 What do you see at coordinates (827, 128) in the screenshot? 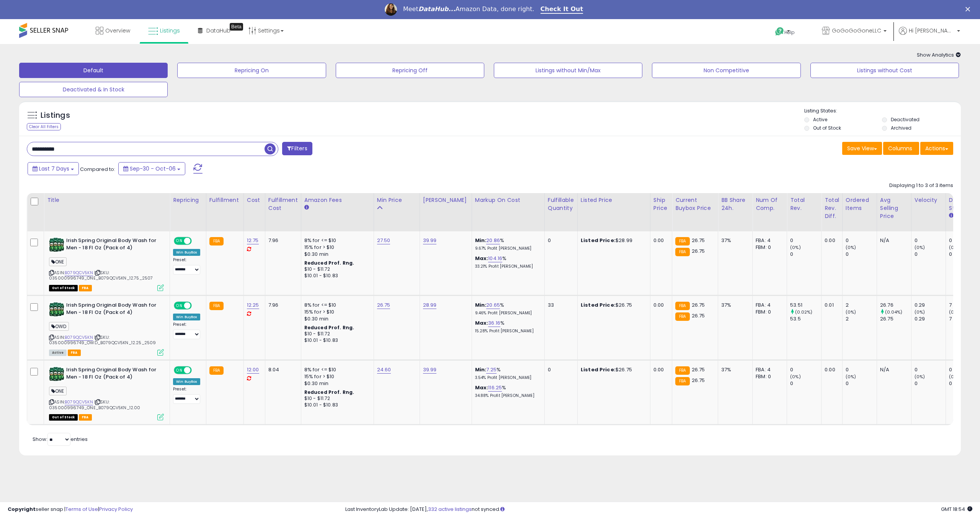
I see `label: Out of Stock` at bounding box center [827, 128].